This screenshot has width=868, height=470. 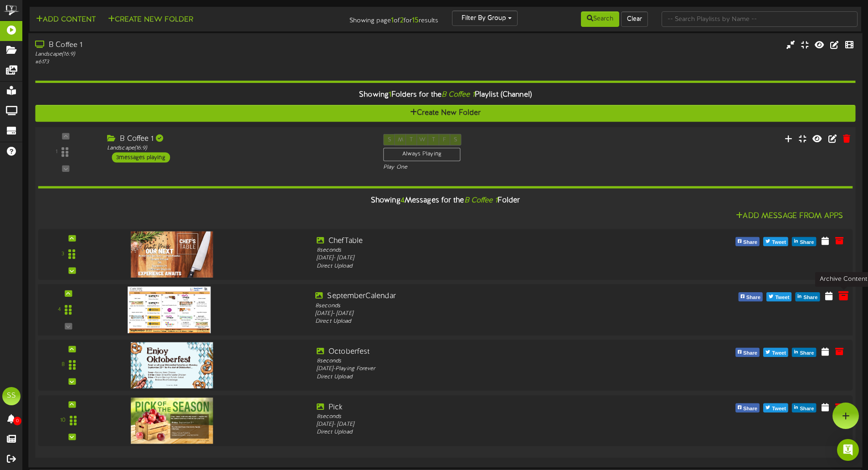 What do you see at coordinates (445, 95) in the screenshot?
I see `div: Showing Folders for the Playlist (Channel)` at bounding box center [445, 95].